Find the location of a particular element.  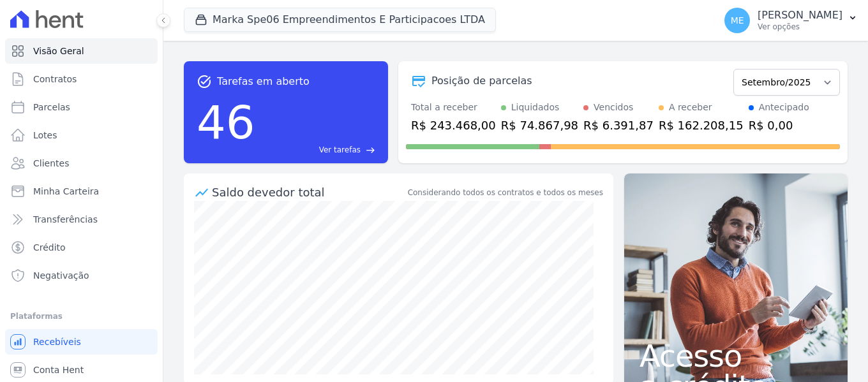

div: 46 is located at coordinates (226, 123).